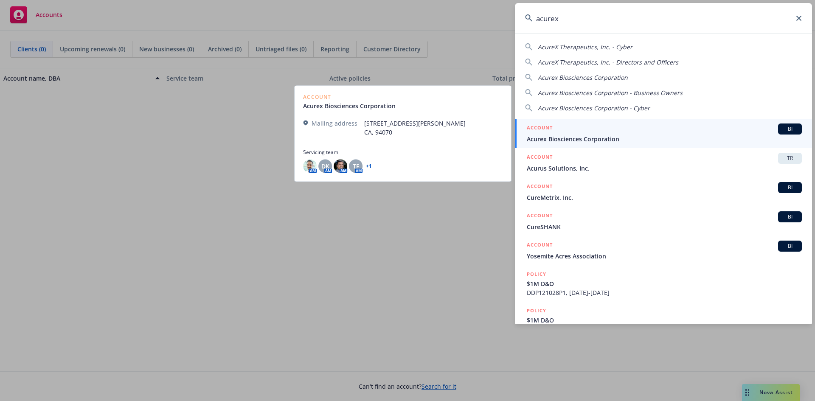  I want to click on span: CureMetrix, Inc., so click(664, 197).